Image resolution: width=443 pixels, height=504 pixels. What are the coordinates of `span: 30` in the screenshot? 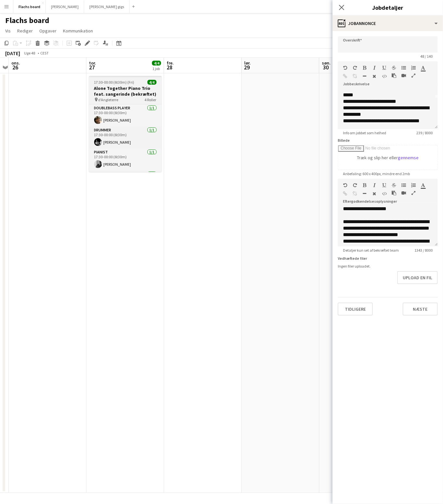 It's located at (325, 67).